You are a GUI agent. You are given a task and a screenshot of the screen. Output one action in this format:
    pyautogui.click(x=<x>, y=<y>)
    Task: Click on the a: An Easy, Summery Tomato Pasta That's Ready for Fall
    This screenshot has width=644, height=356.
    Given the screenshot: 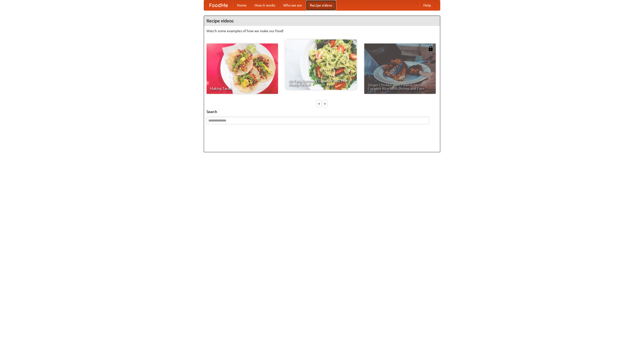 What is the action you would take?
    pyautogui.click(x=321, y=65)
    